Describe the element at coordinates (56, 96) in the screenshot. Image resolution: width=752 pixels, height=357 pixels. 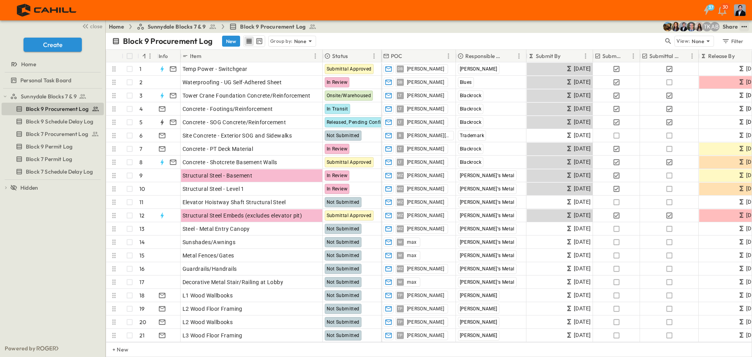
I see `a: Sunnydale Blocks 7 & 9` at that location.